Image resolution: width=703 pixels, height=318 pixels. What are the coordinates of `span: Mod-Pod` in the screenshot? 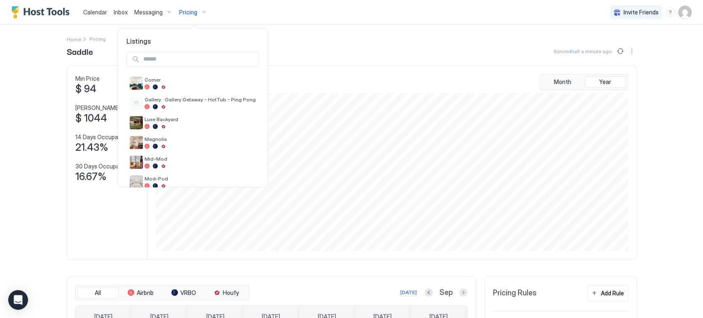 It's located at (200, 178).